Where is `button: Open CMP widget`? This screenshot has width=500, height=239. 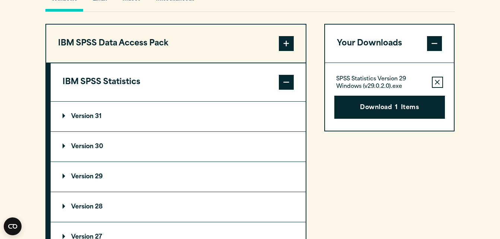
button: Open CMP widget is located at coordinates (13, 226).